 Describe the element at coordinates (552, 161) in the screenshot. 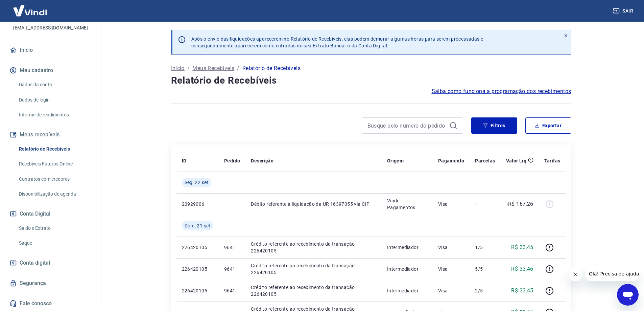

I see `p: Tarifas` at that location.